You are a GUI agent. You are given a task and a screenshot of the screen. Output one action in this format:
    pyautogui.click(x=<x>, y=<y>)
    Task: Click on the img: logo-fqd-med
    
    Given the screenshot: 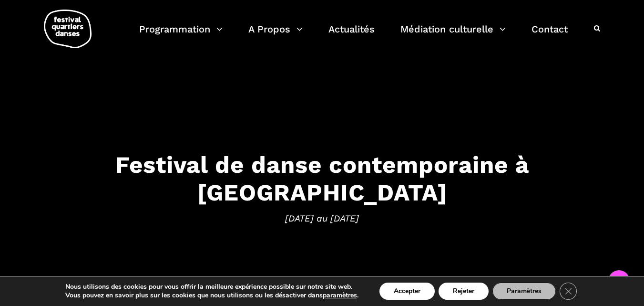 What is the action you would take?
    pyautogui.click(x=68, y=29)
    